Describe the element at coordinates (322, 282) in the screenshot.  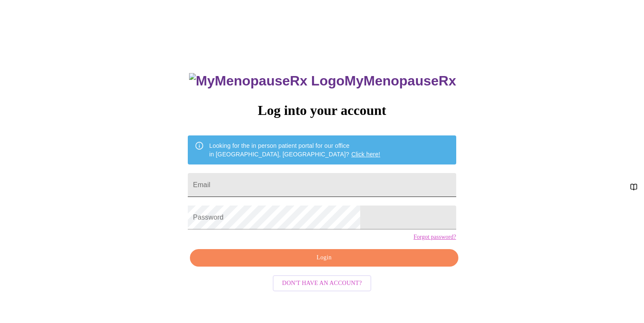
I see `a: Don't have an account?` at that location.